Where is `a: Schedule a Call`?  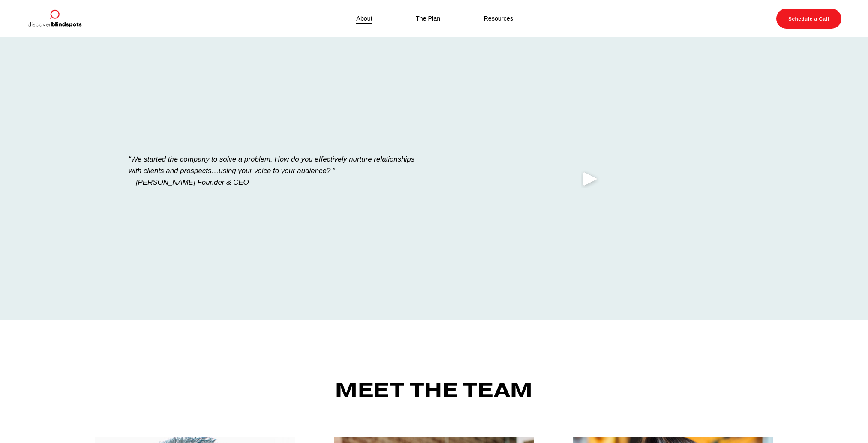
a: Schedule a Call is located at coordinates (809, 18).